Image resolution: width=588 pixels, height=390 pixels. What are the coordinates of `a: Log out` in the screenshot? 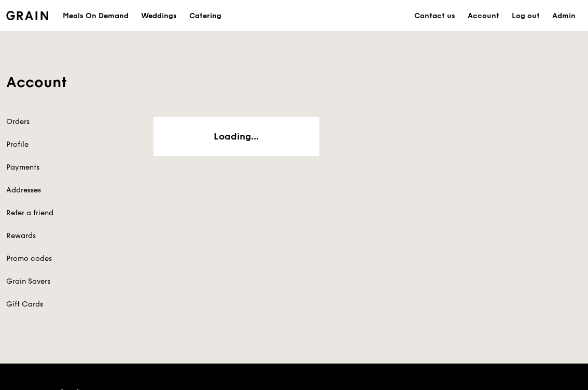 It's located at (526, 16).